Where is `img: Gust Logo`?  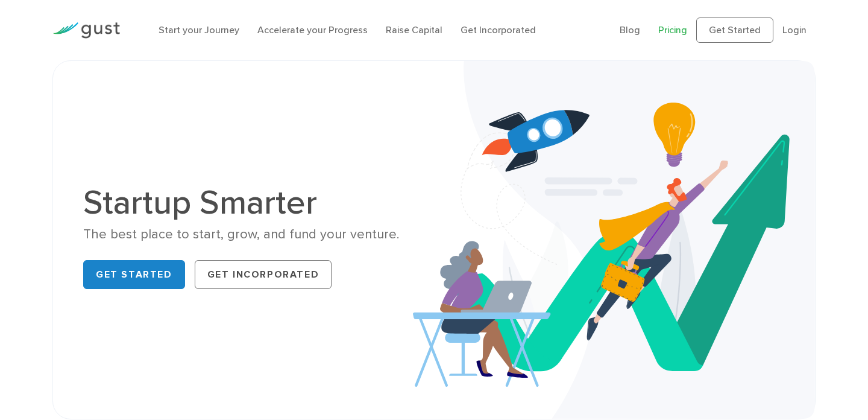 img: Gust Logo is located at coordinates (86, 30).